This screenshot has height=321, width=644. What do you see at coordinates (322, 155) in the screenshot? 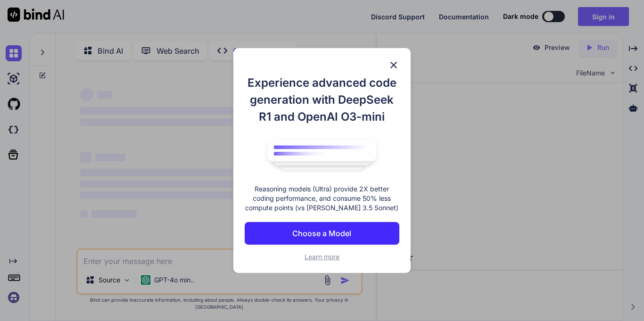
I see `img: bind logo` at bounding box center [322, 155].